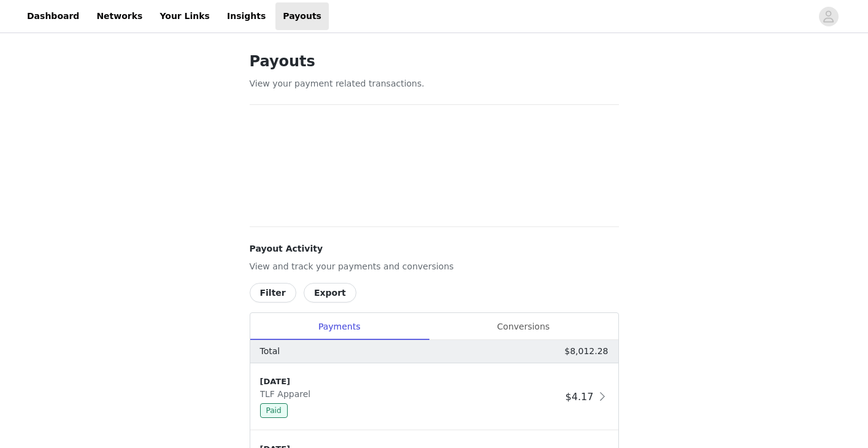 Image resolution: width=868 pixels, height=448 pixels. Describe the element at coordinates (287, 394) in the screenshot. I see `span: TLF Apparel` at that location.